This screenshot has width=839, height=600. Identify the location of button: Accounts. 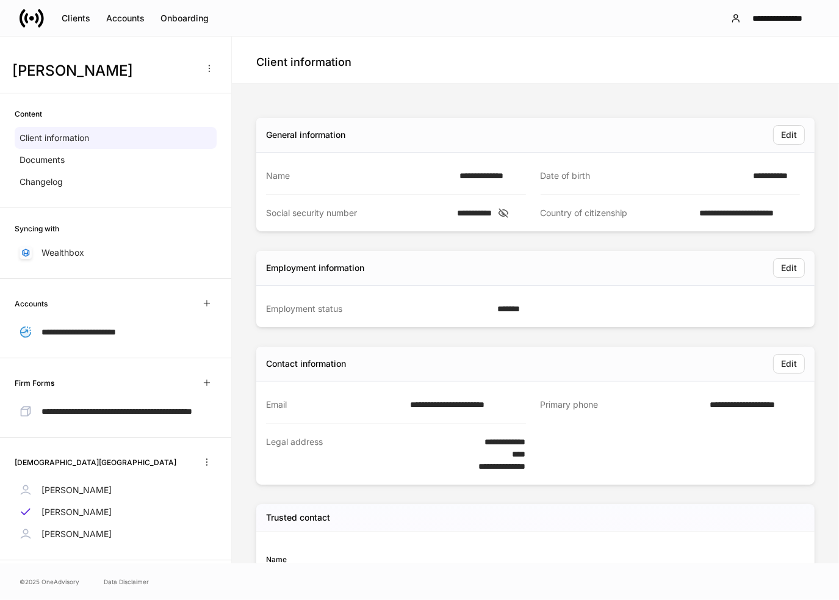
(125, 18).